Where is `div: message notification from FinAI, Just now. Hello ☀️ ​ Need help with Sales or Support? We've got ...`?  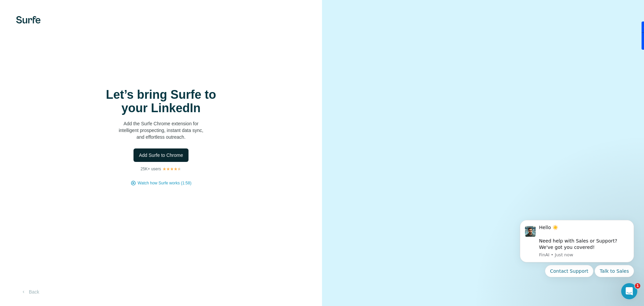
div: message notification from FinAI, Just now. Hello ☀️ ​ Need help with Sales or Support? We've got ... is located at coordinates (67, 30).